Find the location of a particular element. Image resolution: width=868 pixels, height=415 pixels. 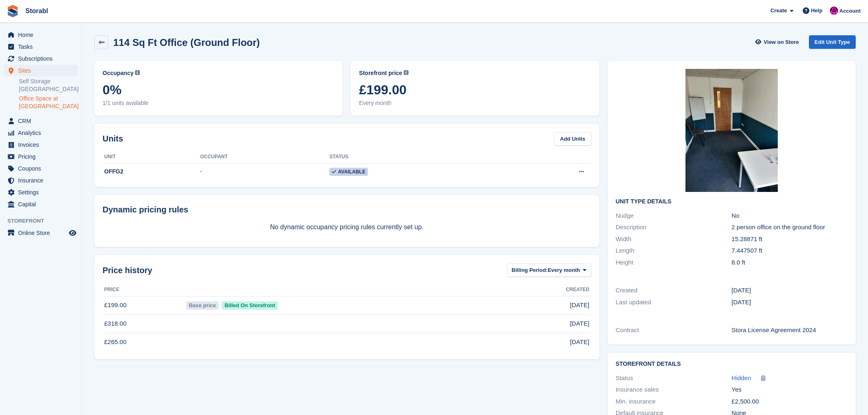

span: Created is located at coordinates (577, 289).